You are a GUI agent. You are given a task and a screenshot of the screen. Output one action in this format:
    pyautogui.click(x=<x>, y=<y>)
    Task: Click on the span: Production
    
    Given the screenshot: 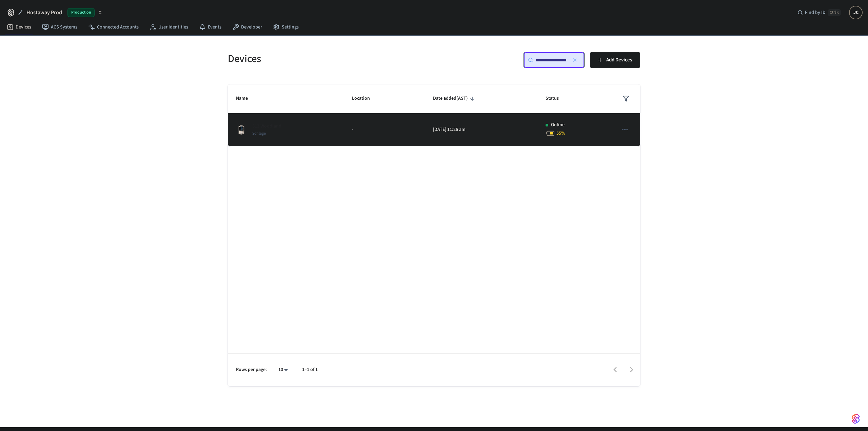 What is the action you would take?
    pyautogui.click(x=81, y=13)
    